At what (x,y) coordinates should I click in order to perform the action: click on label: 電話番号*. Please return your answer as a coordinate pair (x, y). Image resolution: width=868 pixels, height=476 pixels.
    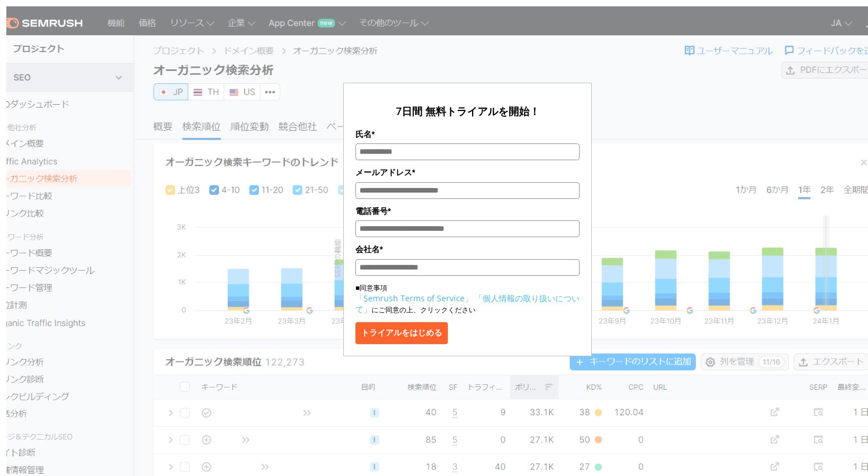
    Looking at the image, I should click on (468, 211).